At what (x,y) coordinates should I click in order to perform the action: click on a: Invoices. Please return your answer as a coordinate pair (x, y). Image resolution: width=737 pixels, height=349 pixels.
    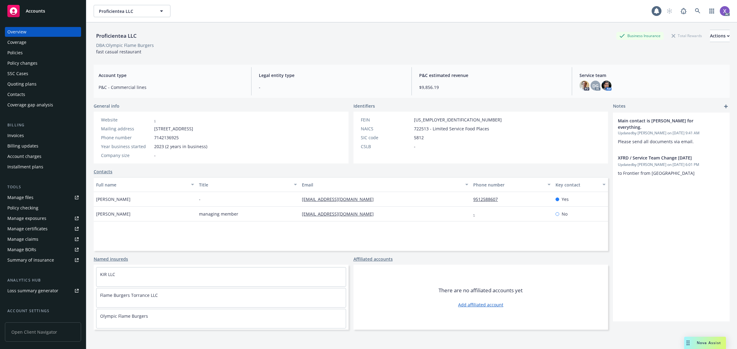
    Looking at the image, I should click on (43, 136).